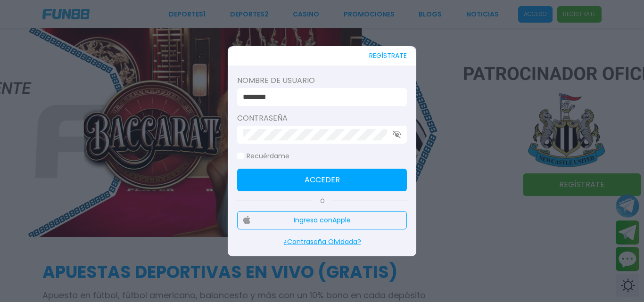 Image resolution: width=644 pixels, height=302 pixels. I want to click on p: ¿Contraseña Olvidada?, so click(322, 242).